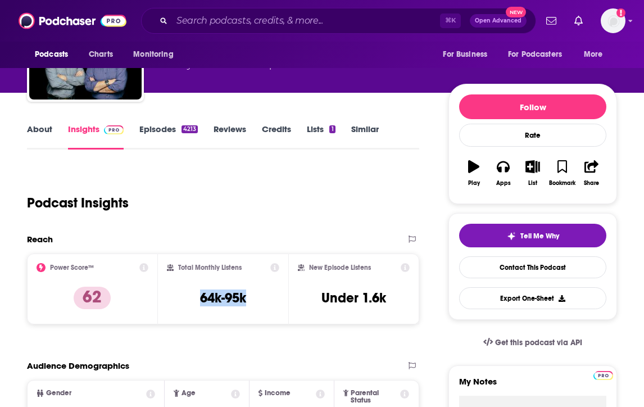  Describe the element at coordinates (72, 21) in the screenshot. I see `a: Podchaser - Follow, Share and Rate Podcasts` at that location.